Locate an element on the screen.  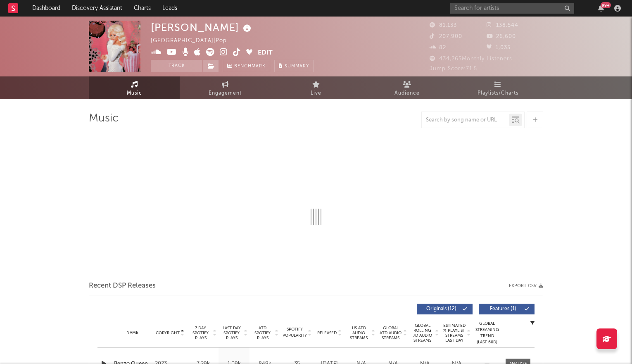
button: Summary is located at coordinates (294, 66).